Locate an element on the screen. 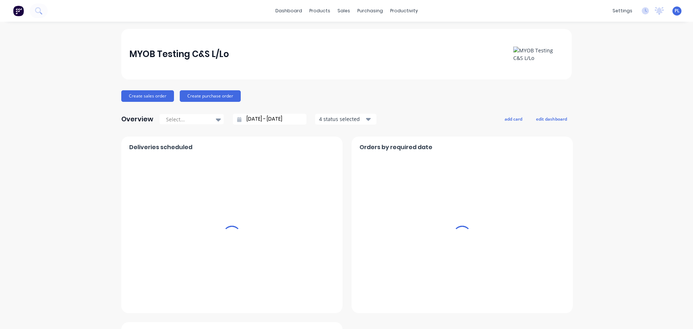 Image resolution: width=693 pixels, height=329 pixels. div: Overview is located at coordinates (137, 119).